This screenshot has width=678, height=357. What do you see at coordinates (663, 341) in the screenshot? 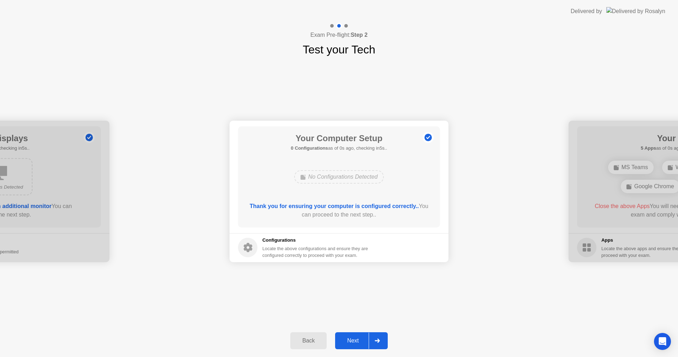
I see `div: Open Intercom Messenger` at bounding box center [663, 341].